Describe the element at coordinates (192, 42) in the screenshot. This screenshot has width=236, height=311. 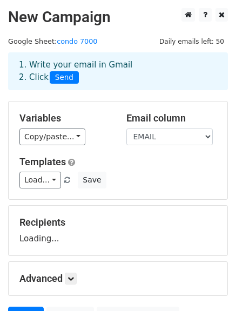
I see `span: Daily emails left: 50` at that location.